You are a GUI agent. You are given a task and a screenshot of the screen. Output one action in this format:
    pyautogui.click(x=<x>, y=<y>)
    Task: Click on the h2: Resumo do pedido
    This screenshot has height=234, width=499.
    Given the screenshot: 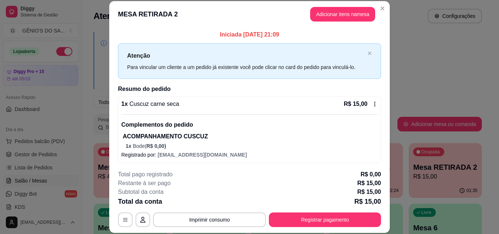 What is the action you would take?
    pyautogui.click(x=249, y=89)
    